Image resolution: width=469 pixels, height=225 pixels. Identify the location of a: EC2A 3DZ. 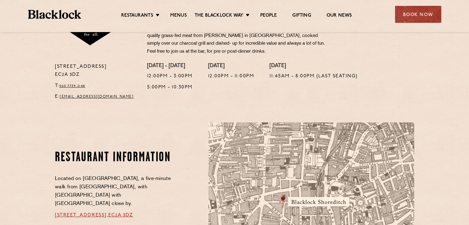
(121, 215).